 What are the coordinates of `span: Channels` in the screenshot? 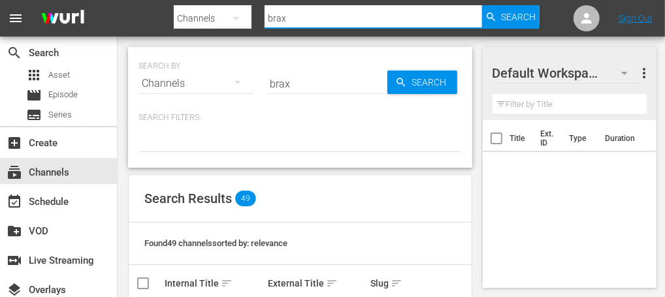 It's located at (14, 172).